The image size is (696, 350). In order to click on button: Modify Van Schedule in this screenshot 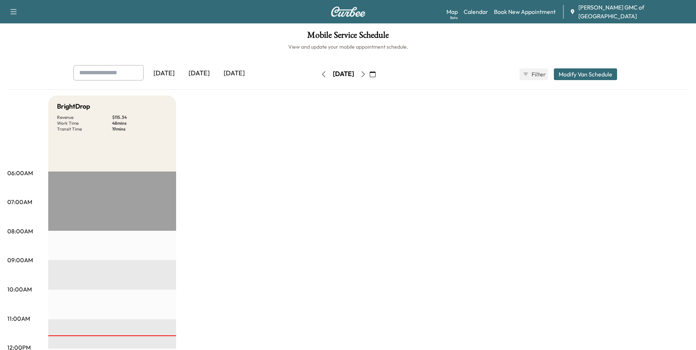, I will do `click(585, 74)`.